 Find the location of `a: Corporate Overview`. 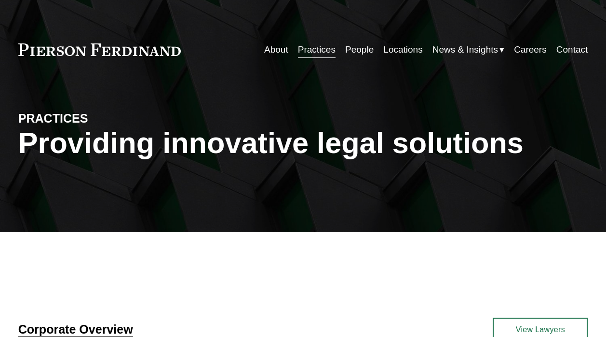

a: Corporate Overview is located at coordinates (76, 329).